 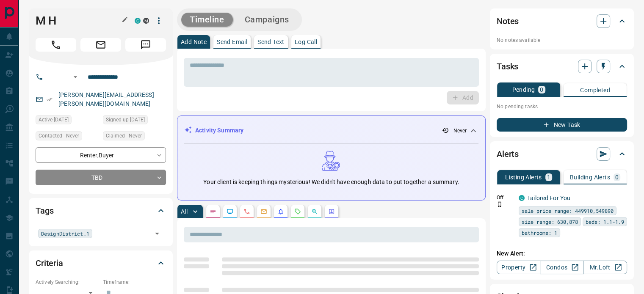 What do you see at coordinates (230, 212) in the screenshot?
I see `svg: Lead Browsing Activity` at bounding box center [230, 212].